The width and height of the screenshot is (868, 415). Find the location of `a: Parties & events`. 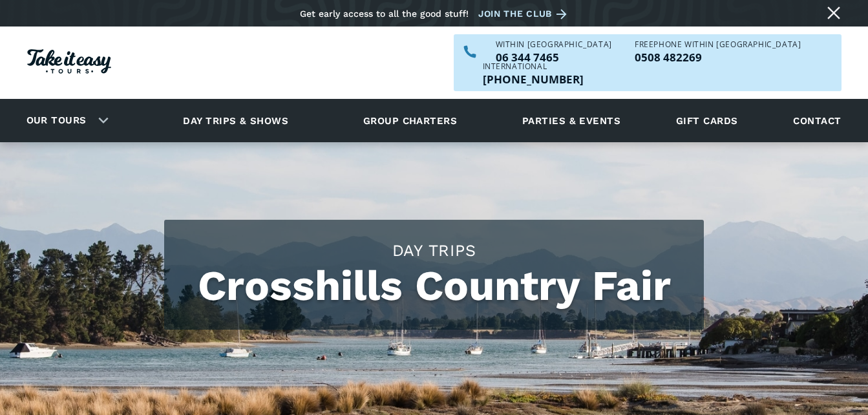

a: Parties & events is located at coordinates (571, 120).